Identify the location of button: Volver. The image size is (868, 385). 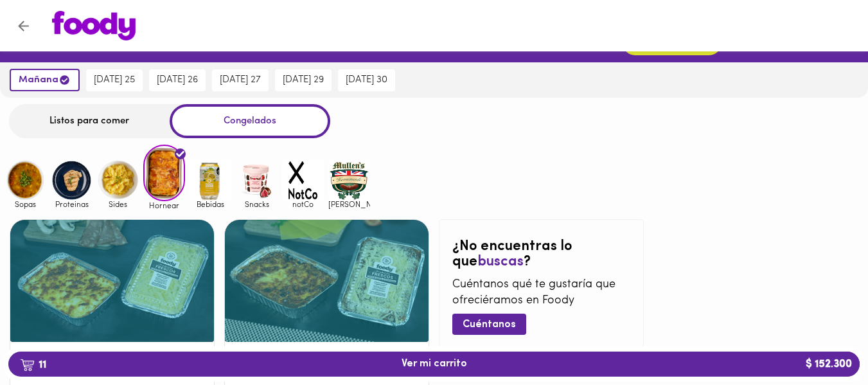
(23, 25).